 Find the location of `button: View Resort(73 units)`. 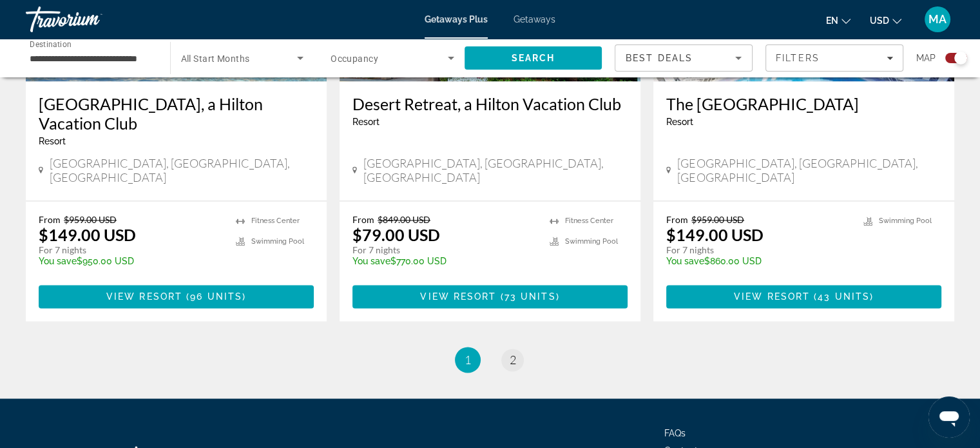

button: View Resort(73 units) is located at coordinates (490, 296).